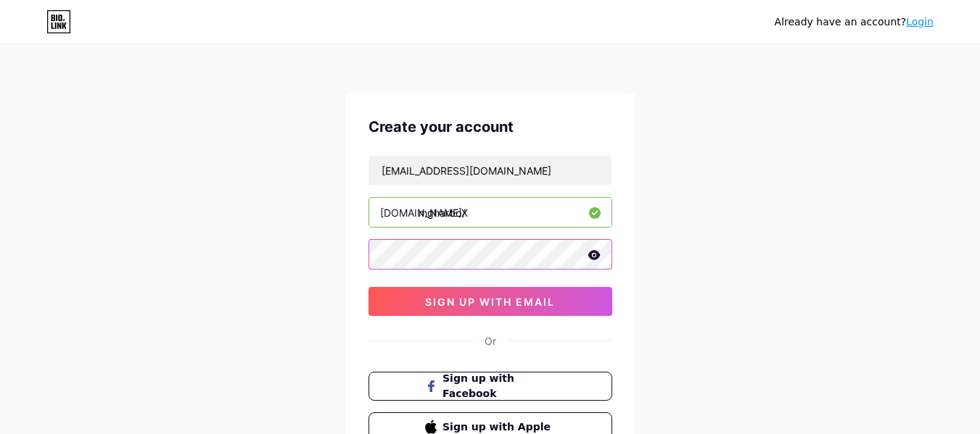 The height and width of the screenshot is (434, 980). I want to click on div: Create your account, so click(490, 127).